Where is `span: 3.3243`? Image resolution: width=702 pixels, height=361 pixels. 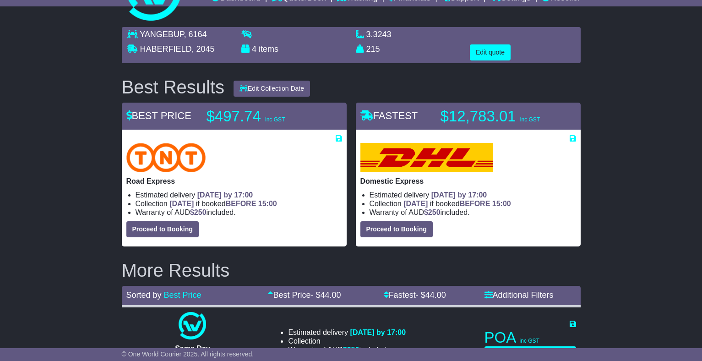 span: 3.3243 is located at coordinates (379, 34).